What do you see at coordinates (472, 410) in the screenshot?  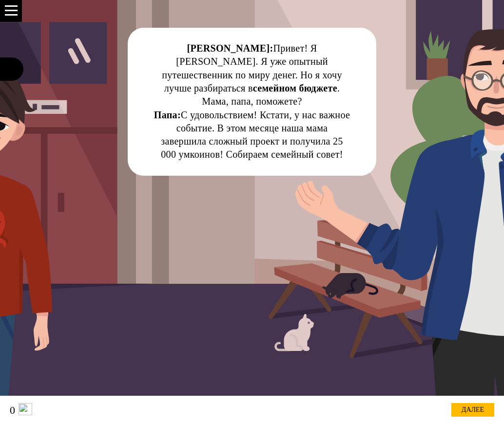 I see `div: далее` at bounding box center [472, 410].